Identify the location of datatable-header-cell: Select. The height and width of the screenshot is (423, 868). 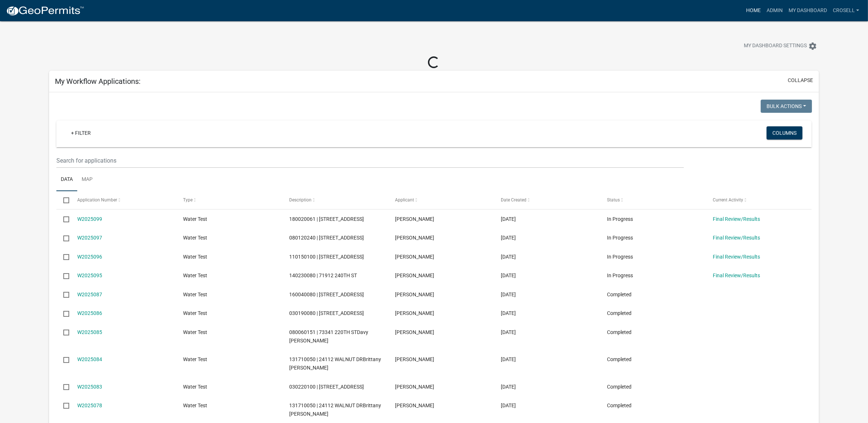
(63, 200).